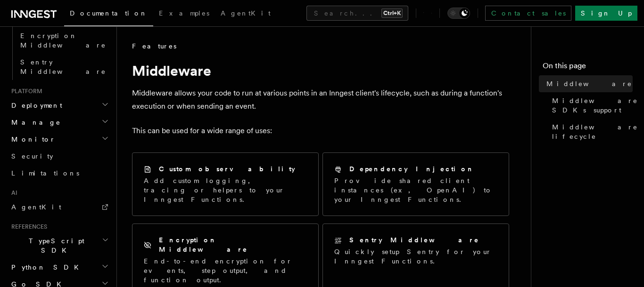 This screenshot has width=644, height=287. Describe the element at coordinates (59, 105) in the screenshot. I see `button: Deployment` at that location.